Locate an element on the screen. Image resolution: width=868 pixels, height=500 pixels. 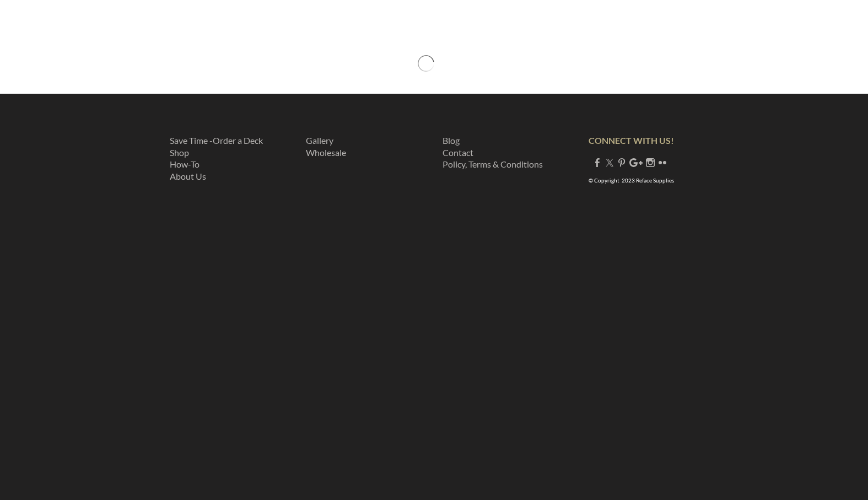
a: Pinterest is located at coordinates (621, 162).